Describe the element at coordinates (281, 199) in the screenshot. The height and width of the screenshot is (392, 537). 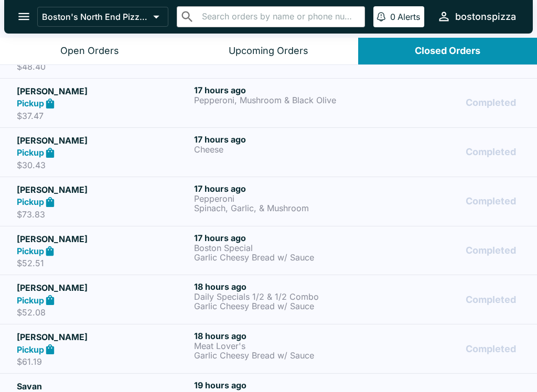
I see `p: Pepperoni` at that location.